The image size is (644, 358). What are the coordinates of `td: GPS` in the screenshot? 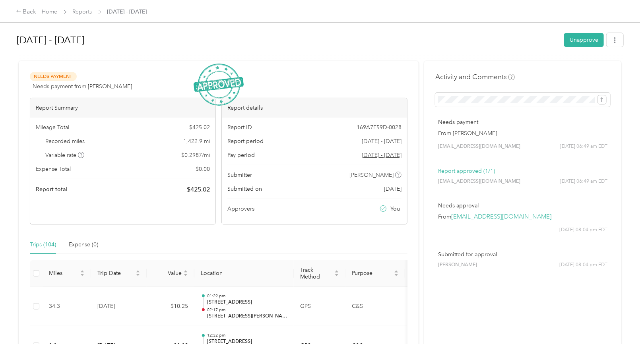 It's located at (320, 307).